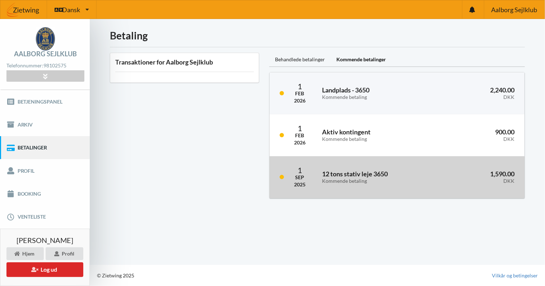 This screenshot has height=286, width=545. Describe the element at coordinates (55, 65) in the screenshot. I see `strong: 98102575` at that location.